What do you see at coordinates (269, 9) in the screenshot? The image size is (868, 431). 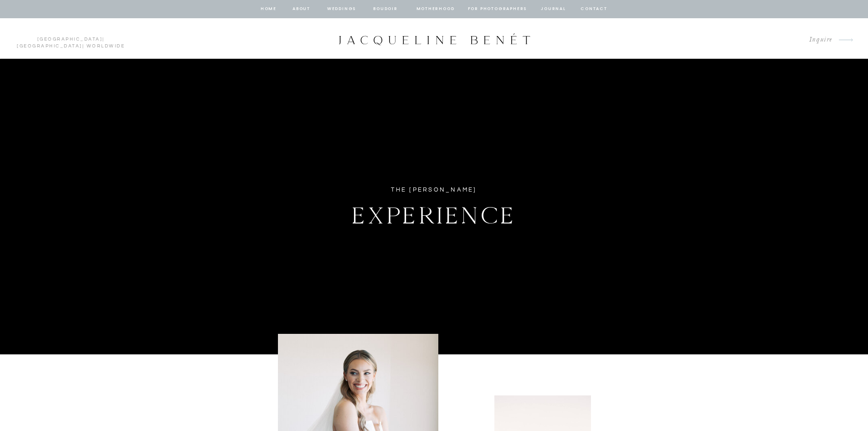 I see `nav: home` at bounding box center [269, 9].